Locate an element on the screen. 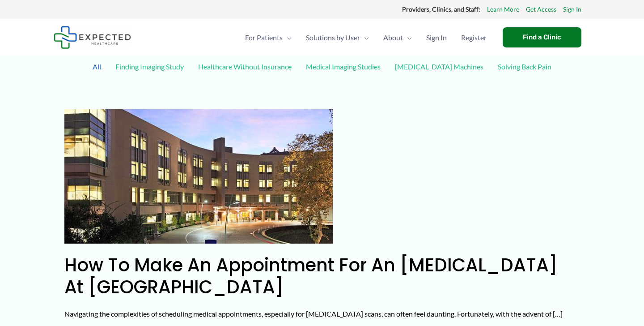 Image resolution: width=644 pixels, height=326 pixels. a: For PatientsMenu Toggle is located at coordinates (269, 38).